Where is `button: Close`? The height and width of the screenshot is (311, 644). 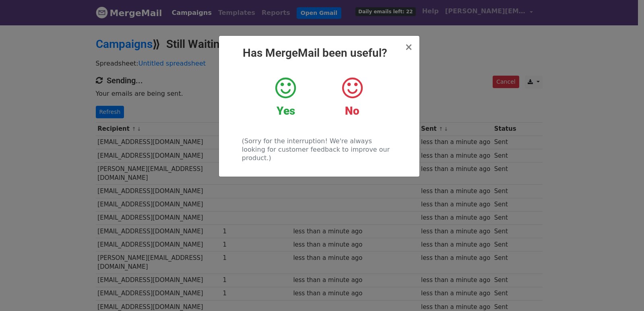 button: Close is located at coordinates (408, 47).